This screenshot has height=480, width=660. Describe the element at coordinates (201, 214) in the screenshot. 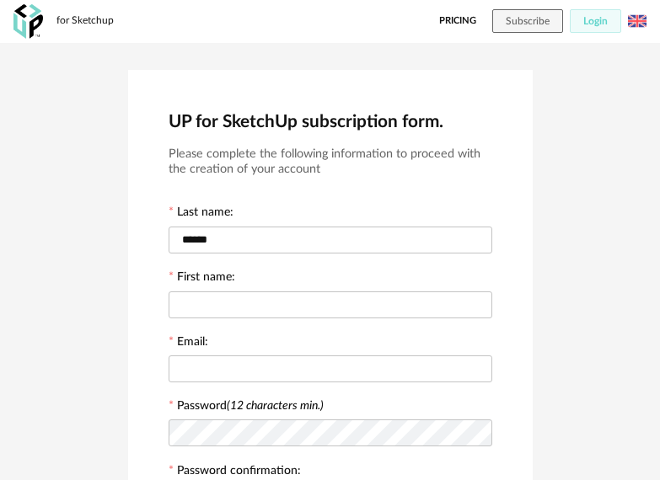

I see `label: Last name:` at that location.